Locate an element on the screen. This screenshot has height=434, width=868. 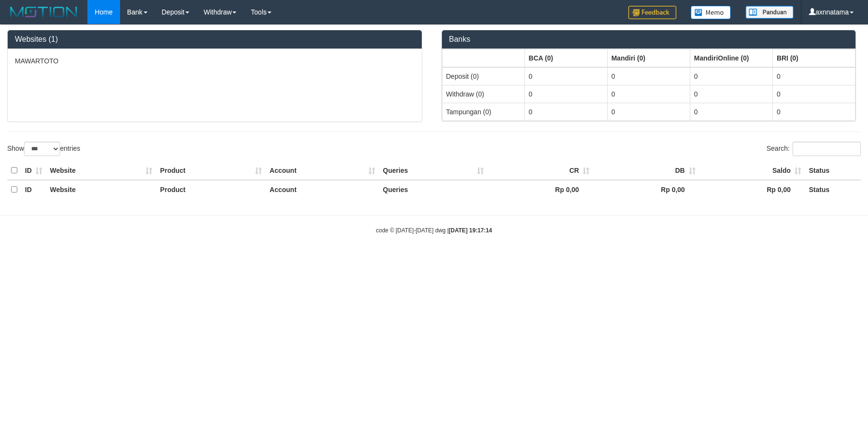
h3: Websites (1) is located at coordinates (215, 39).